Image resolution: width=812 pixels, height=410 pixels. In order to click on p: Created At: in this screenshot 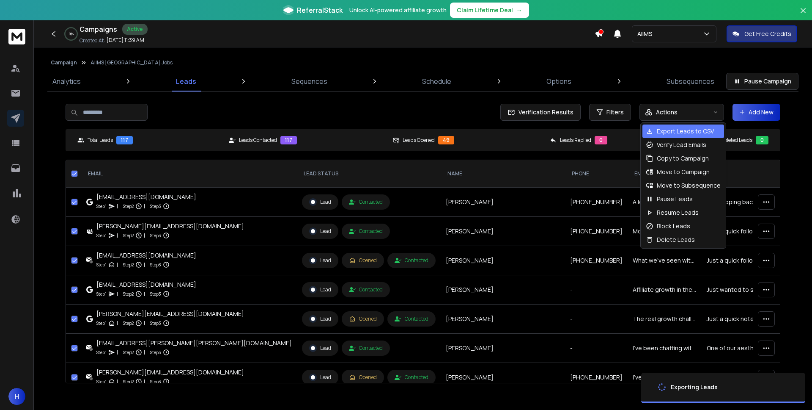, I will do `click(92, 41)`.